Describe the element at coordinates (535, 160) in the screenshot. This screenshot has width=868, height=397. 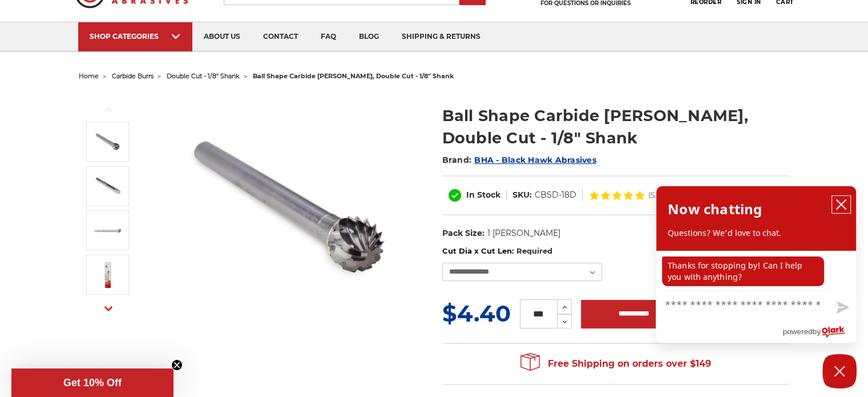
I see `a: BHA - Black Hawk Abrasives` at that location.